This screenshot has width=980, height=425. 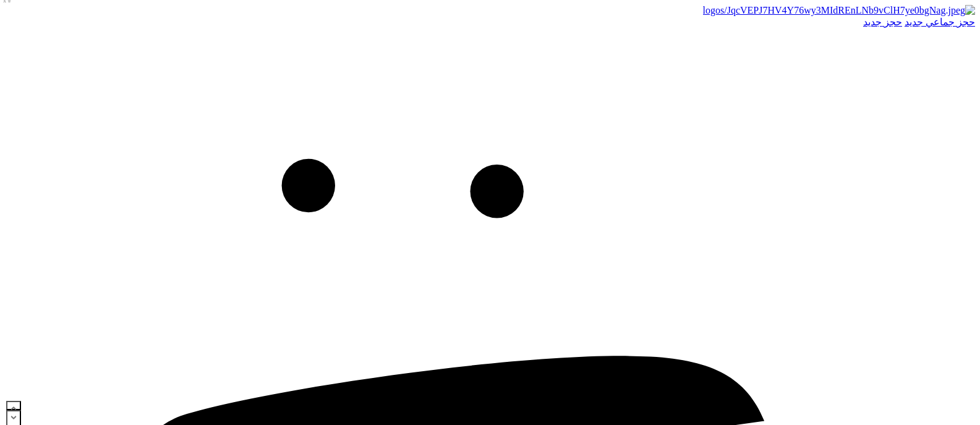 What do you see at coordinates (839, 11) in the screenshot?
I see `img: logos/JqcVEPJ7HV4Y76wy3MIdREnLNb9vClH7ye0bgNag.jpeg` at bounding box center [839, 11].